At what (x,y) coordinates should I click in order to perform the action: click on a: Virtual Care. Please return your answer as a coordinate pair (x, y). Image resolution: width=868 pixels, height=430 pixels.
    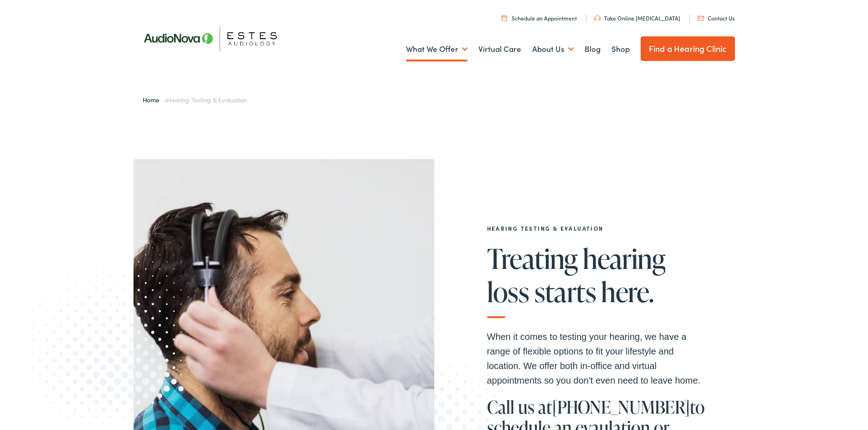
    Looking at the image, I should click on (500, 49).